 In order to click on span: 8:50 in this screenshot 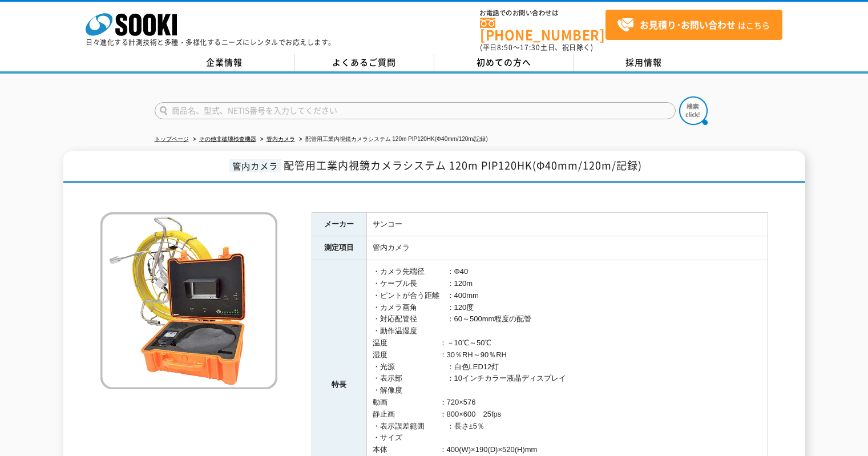, I will do `click(505, 47)`.